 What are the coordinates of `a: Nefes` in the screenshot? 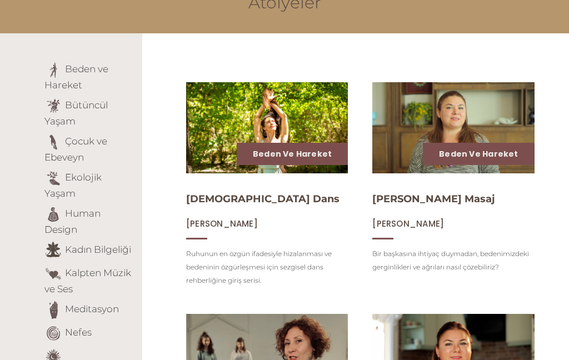 It's located at (78, 332).